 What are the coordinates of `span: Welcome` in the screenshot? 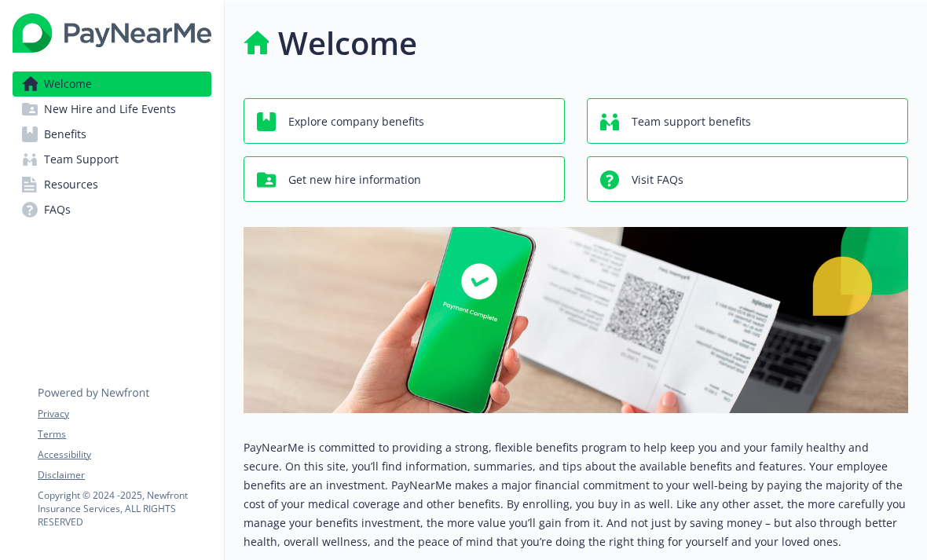 It's located at (67, 84).